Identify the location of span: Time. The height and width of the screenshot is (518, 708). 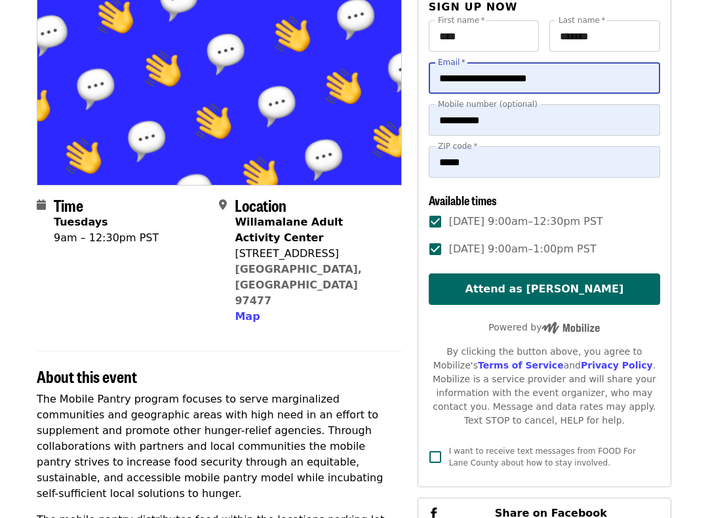
(68, 205).